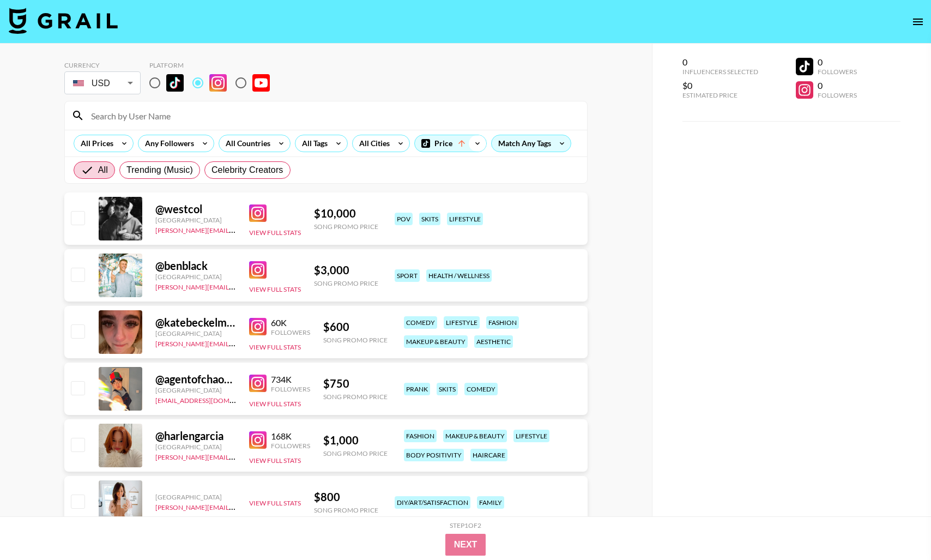  I want to click on div: prank, so click(418, 389).